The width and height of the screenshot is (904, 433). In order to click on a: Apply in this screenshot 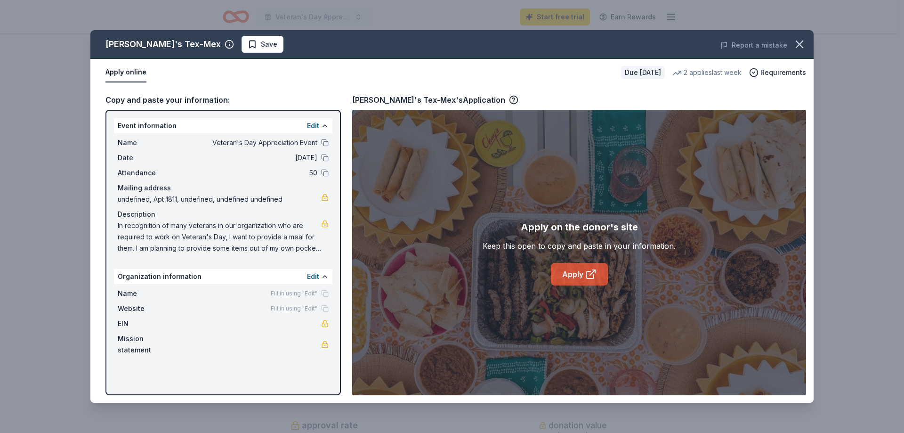, I will do `click(579, 274)`.